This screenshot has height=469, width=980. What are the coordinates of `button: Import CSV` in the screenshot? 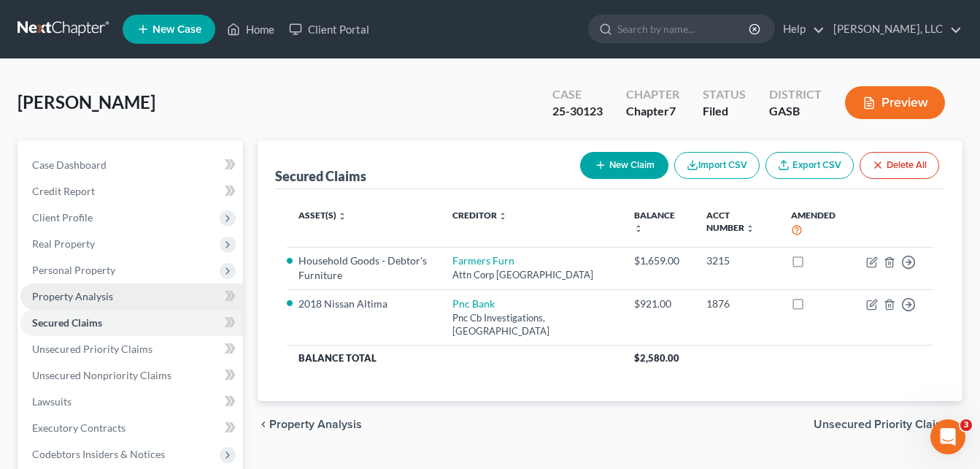 It's located at (717, 165).